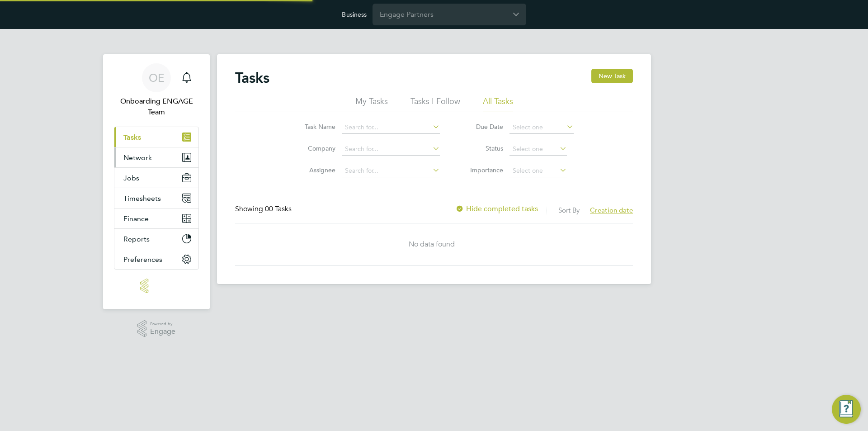 The width and height of the screenshot is (868, 431). I want to click on label: Company, so click(315, 149).